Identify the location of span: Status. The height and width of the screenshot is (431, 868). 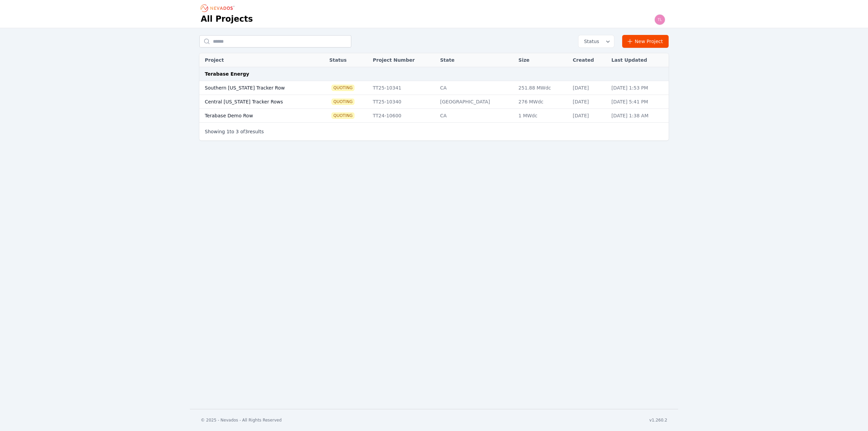
(590, 42).